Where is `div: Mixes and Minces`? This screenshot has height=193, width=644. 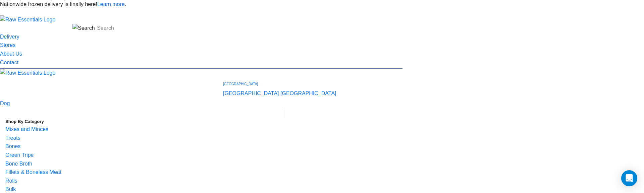
div: Mixes and Minces is located at coordinates (145, 129).